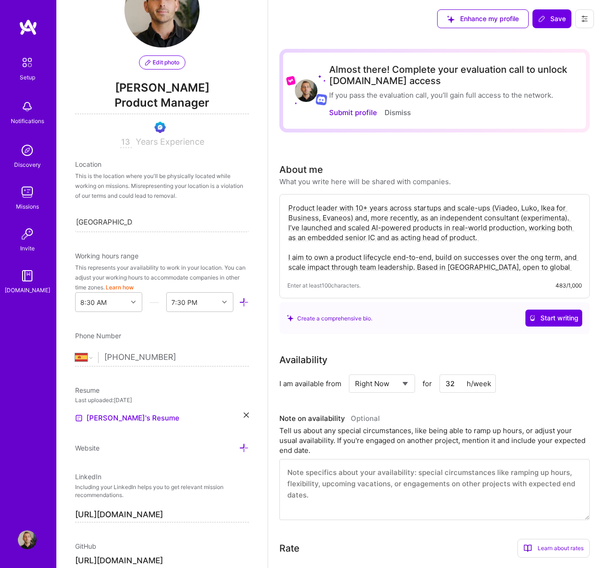 This screenshot has width=601, height=568. What do you see at coordinates (452, 95) in the screenshot?
I see `div: If you pass the evaluation call, you’ll gain full access to the network.` at bounding box center [452, 95].